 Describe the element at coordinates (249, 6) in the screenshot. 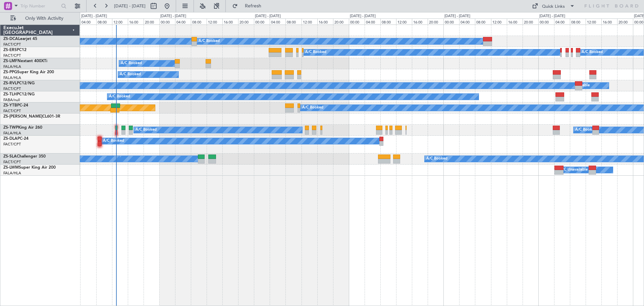

I see `button: Refresh` at that location.